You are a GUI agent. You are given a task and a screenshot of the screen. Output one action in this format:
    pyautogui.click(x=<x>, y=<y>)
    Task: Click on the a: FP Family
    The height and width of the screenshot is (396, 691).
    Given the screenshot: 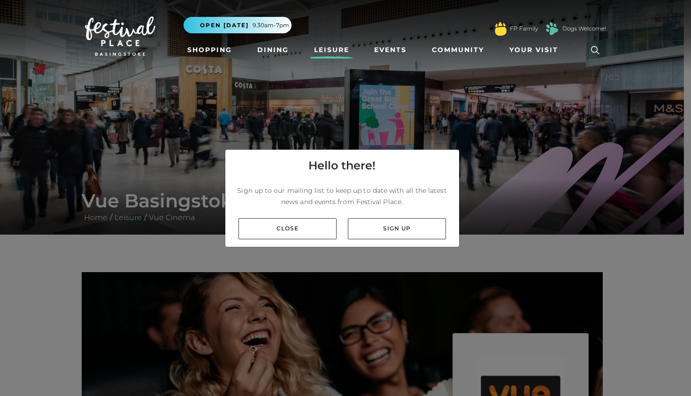 What is the action you would take?
    pyautogui.click(x=524, y=29)
    